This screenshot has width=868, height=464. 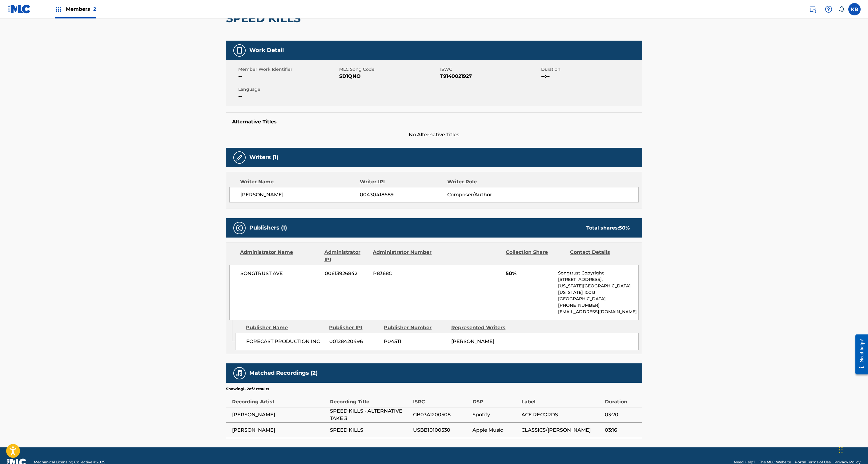 I want to click on span: 50%, so click(x=529, y=274).